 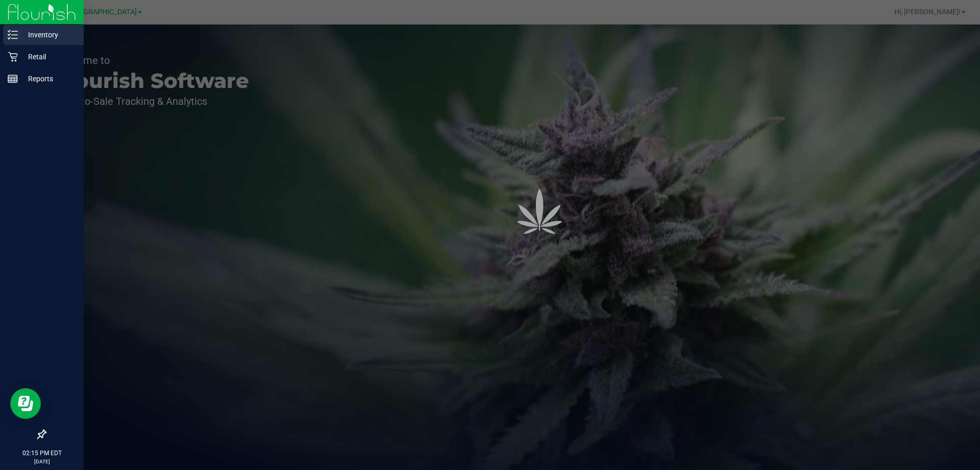 What do you see at coordinates (49, 35) in the screenshot?
I see `p: Inventory` at bounding box center [49, 35].